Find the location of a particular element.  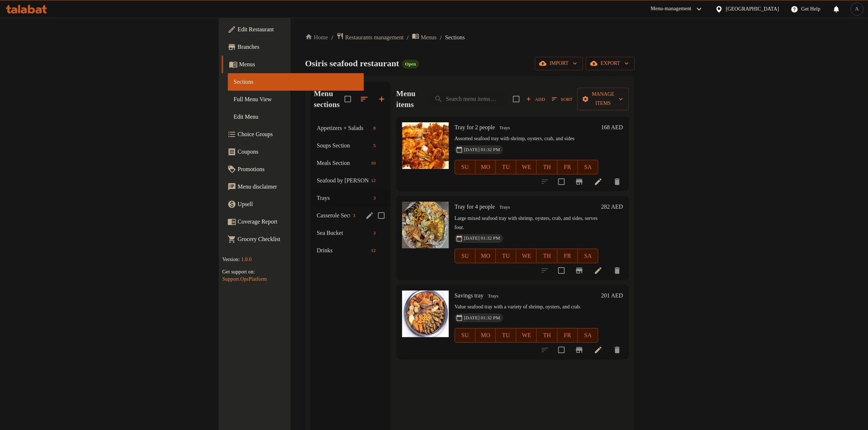

span: Menu disclaimer is located at coordinates (298, 186).